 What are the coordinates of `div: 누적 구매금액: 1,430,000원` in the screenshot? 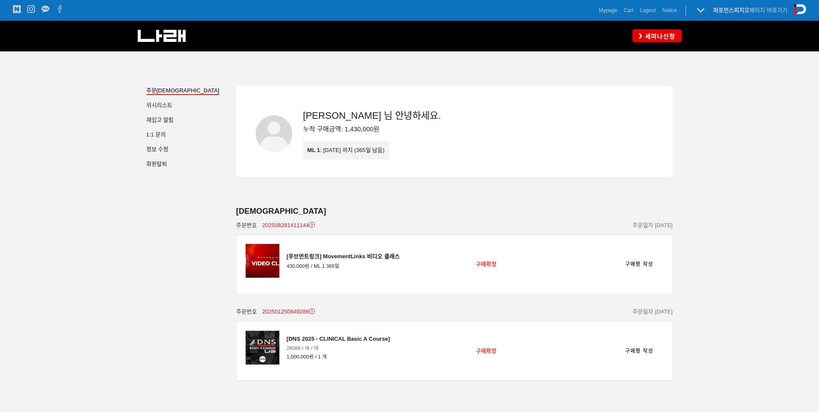 It's located at (488, 129).